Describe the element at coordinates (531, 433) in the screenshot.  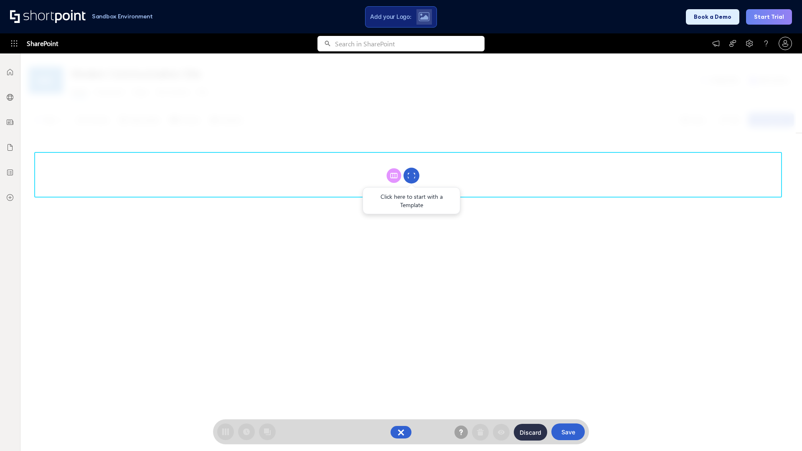
I see `button: Discard` at that location.